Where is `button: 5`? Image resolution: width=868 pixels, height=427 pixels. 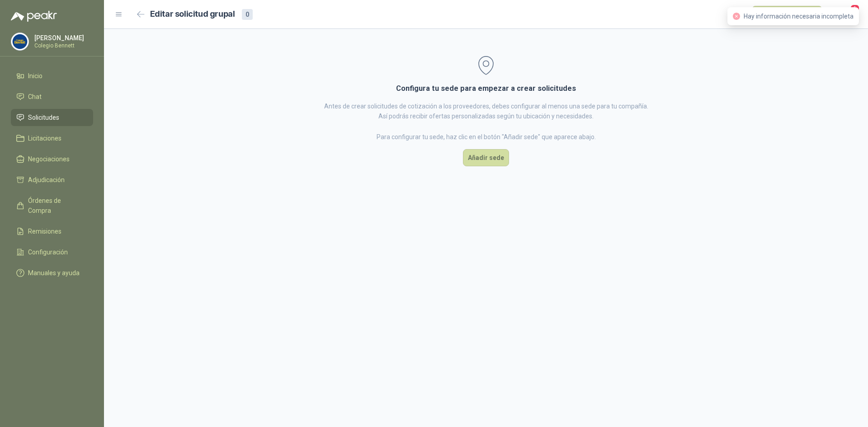
button: 5 is located at coordinates (849, 14).